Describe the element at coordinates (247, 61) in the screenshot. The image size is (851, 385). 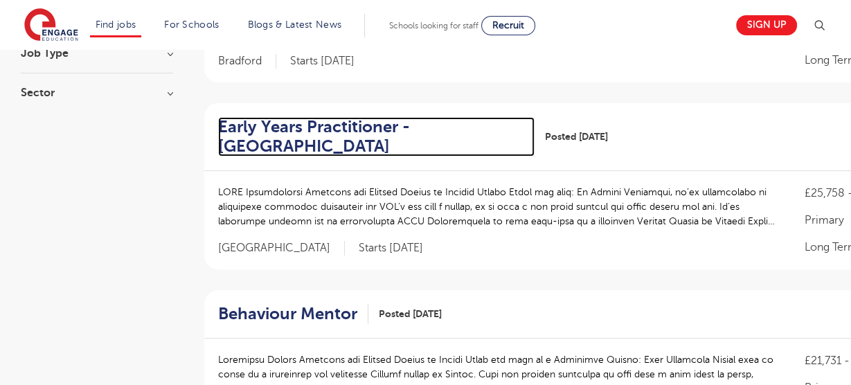
I see `span: Bradford` at that location.